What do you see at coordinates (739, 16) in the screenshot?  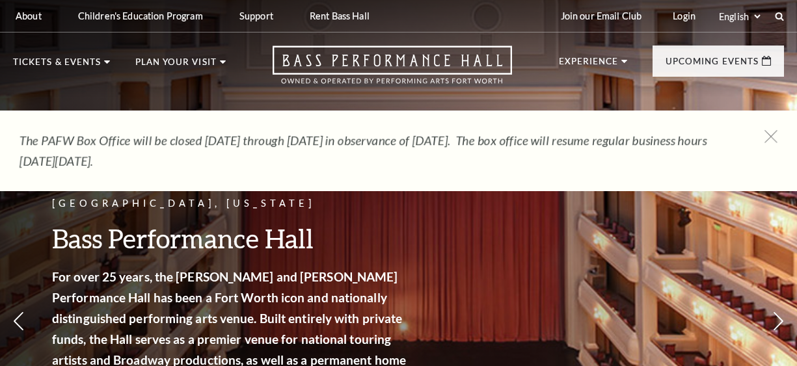 I see `select: Select:` at bounding box center [739, 16].